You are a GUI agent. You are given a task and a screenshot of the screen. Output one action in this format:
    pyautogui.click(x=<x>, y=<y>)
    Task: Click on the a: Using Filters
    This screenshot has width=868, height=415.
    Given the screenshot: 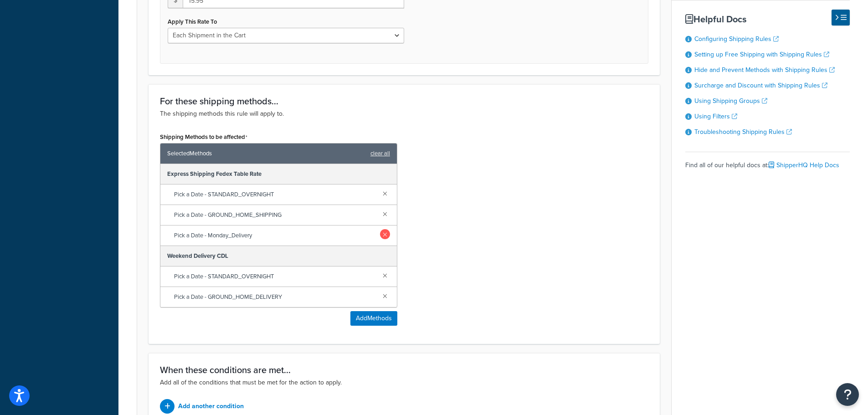 What is the action you would take?
    pyautogui.click(x=716, y=116)
    